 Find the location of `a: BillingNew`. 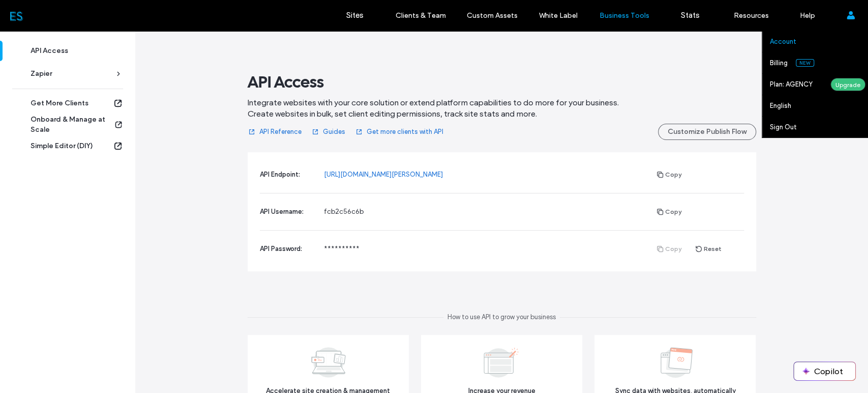

a: BillingNew is located at coordinates (818, 63).